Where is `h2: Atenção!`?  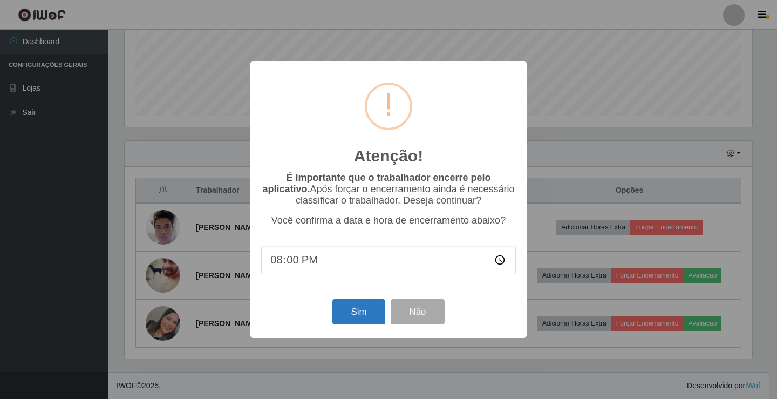
h2: Atenção! is located at coordinates (389, 156).